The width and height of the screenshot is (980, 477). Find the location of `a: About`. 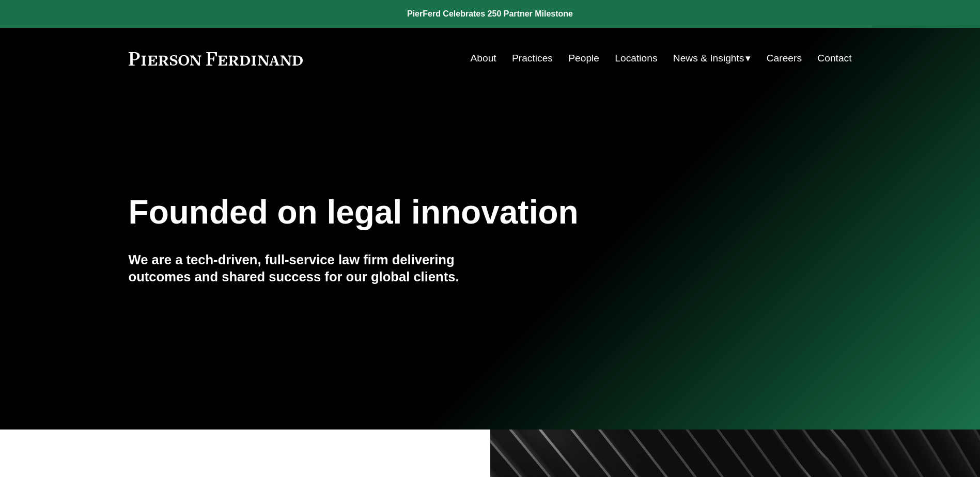

a: About is located at coordinates (483, 58).